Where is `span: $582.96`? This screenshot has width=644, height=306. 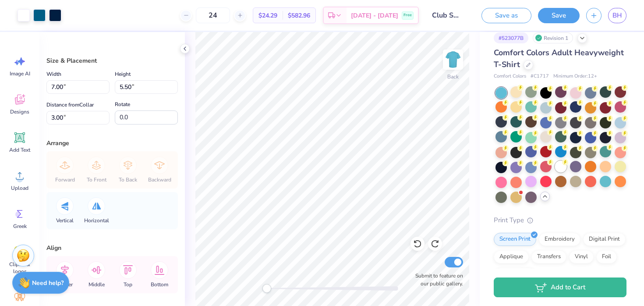
span: $582.96 is located at coordinates (299, 15).